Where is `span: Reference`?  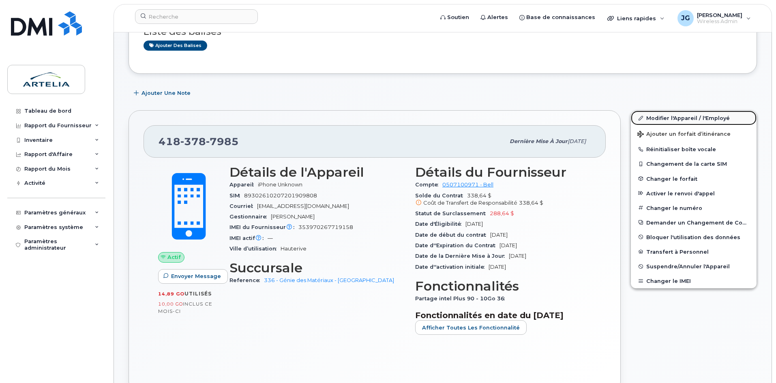
span: Reference is located at coordinates (247, 280).